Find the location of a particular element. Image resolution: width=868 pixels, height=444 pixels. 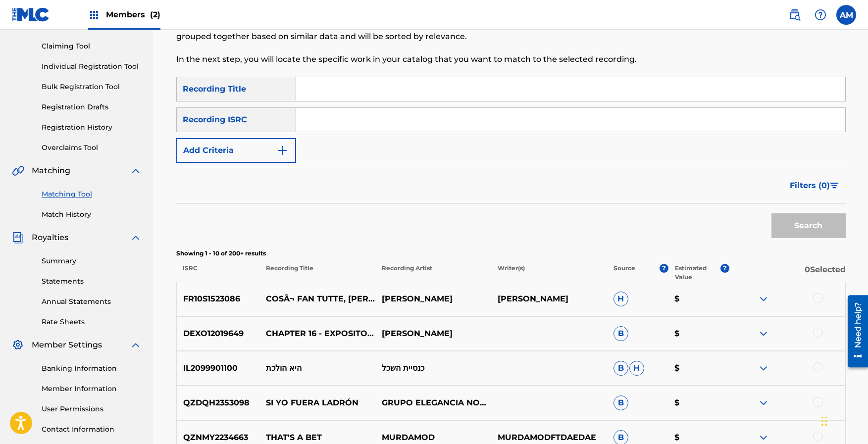

img: search is located at coordinates (795, 15).